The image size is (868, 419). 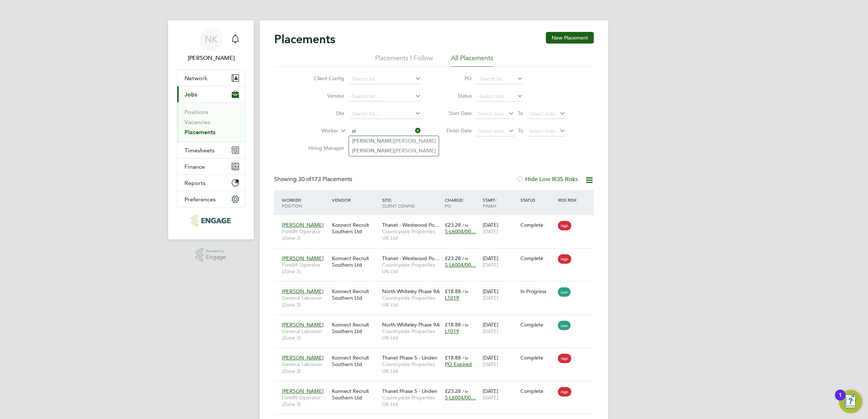 What do you see at coordinates (323, 113) in the screenshot?
I see `label: Site` at bounding box center [323, 113].